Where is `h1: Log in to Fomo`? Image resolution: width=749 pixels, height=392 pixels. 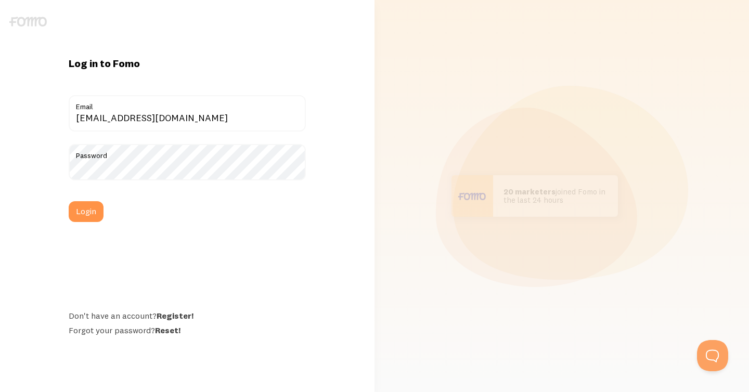 h1: Log in to Fomo is located at coordinates (187, 63).